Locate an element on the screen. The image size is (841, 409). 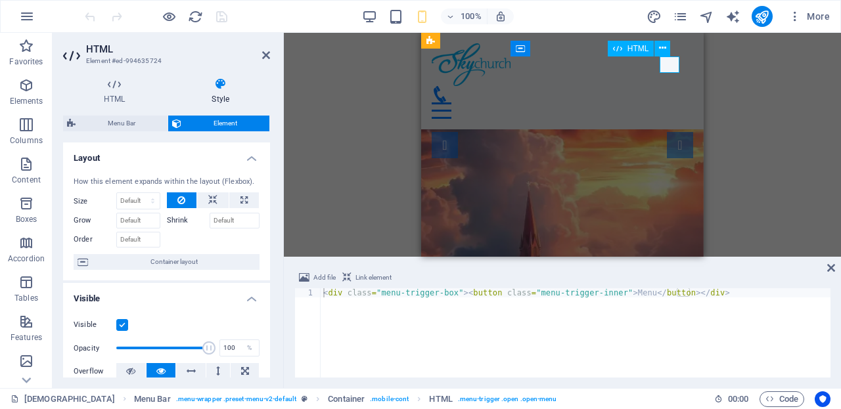
span: Link element is located at coordinates (373, 278).